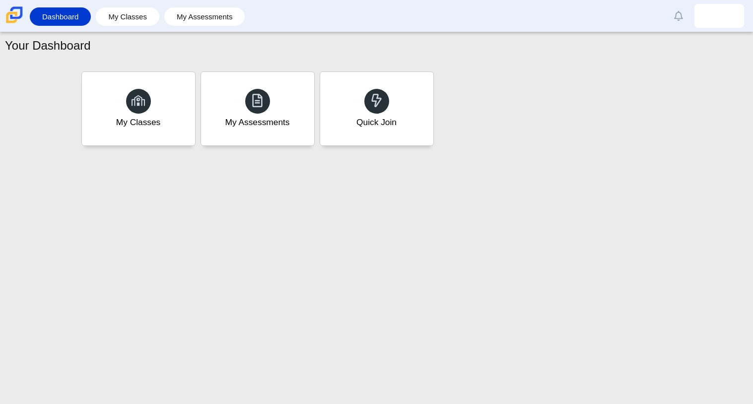  What do you see at coordinates (138, 122) in the screenshot?
I see `div: My Classes` at bounding box center [138, 122].